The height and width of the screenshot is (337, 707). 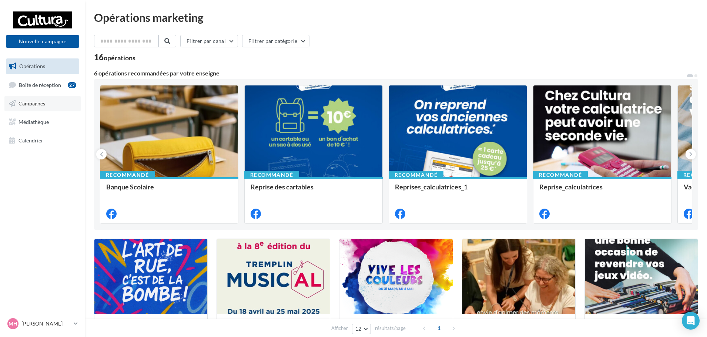 I want to click on div: Open Intercom Messenger, so click(x=690, y=321).